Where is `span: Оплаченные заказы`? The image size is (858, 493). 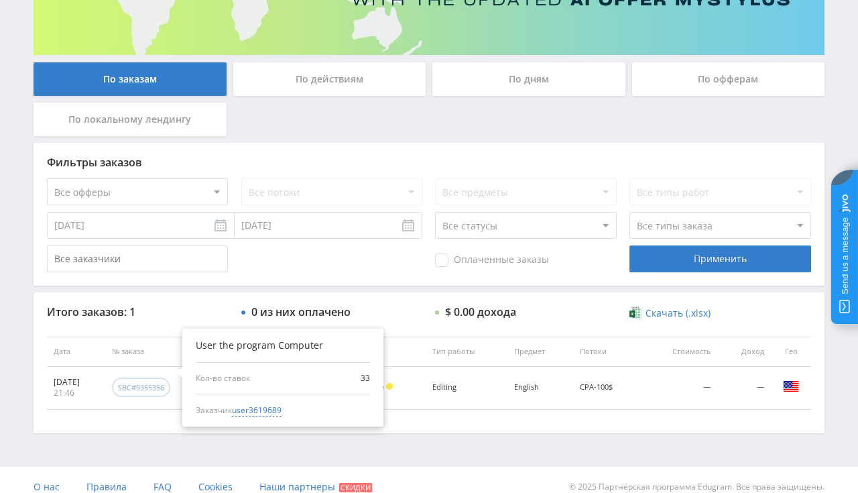
span: Оплаченные заказы is located at coordinates (492, 260).